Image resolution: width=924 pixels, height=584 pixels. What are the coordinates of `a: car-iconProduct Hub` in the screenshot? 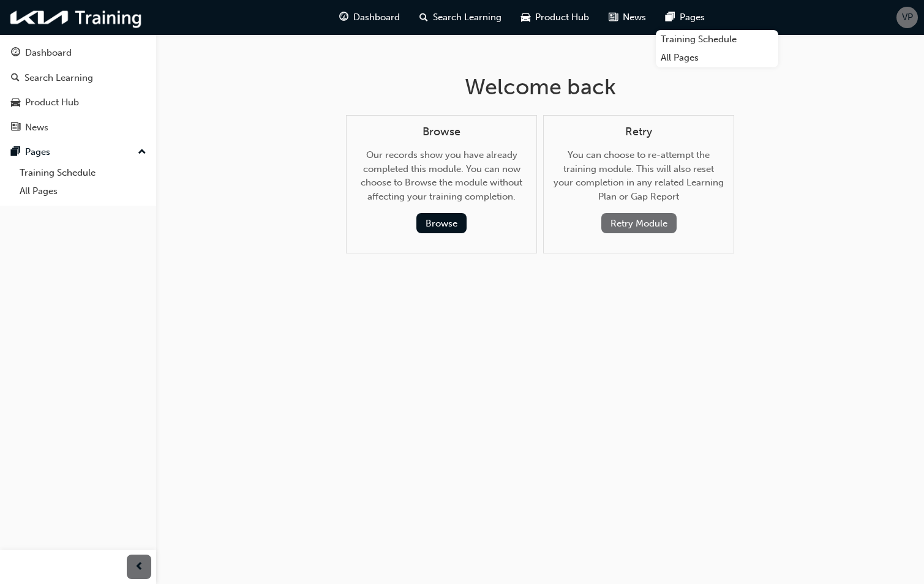 It's located at (555, 17).